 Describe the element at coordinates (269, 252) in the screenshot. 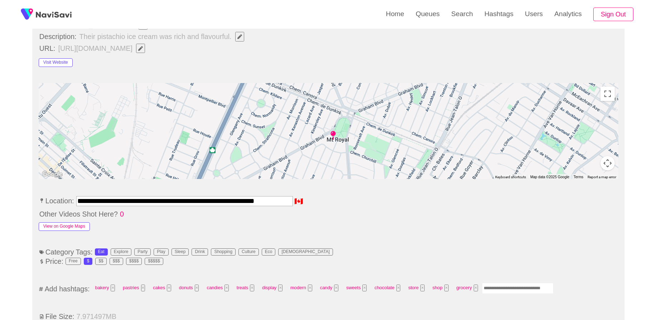

I see `div: Eco` at that location.